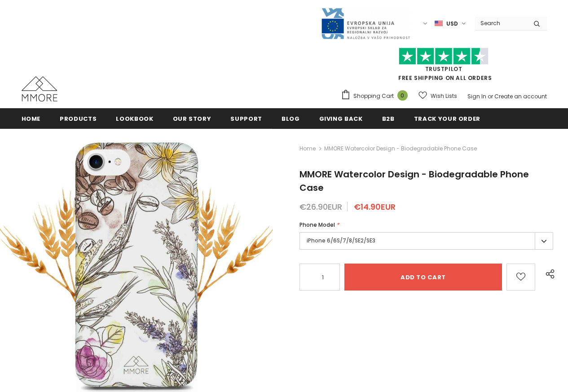 This screenshot has width=568, height=392. What do you see at coordinates (290, 118) in the screenshot?
I see `span: Blog` at bounding box center [290, 118].